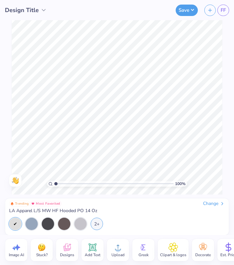 This screenshot has height=265, width=234. I want to click on span: Design Title, so click(22, 10).